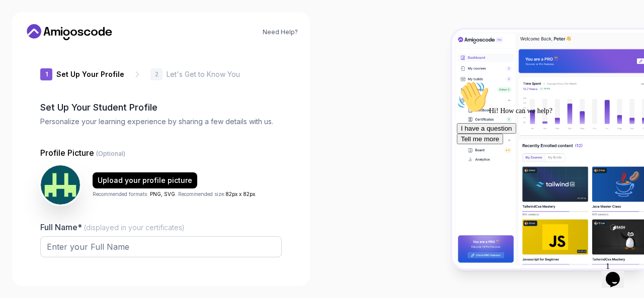 Image resolution: width=644 pixels, height=298 pixels. What do you see at coordinates (27, 62) in the screenshot?
I see `button: Tell me more` at bounding box center [27, 62].